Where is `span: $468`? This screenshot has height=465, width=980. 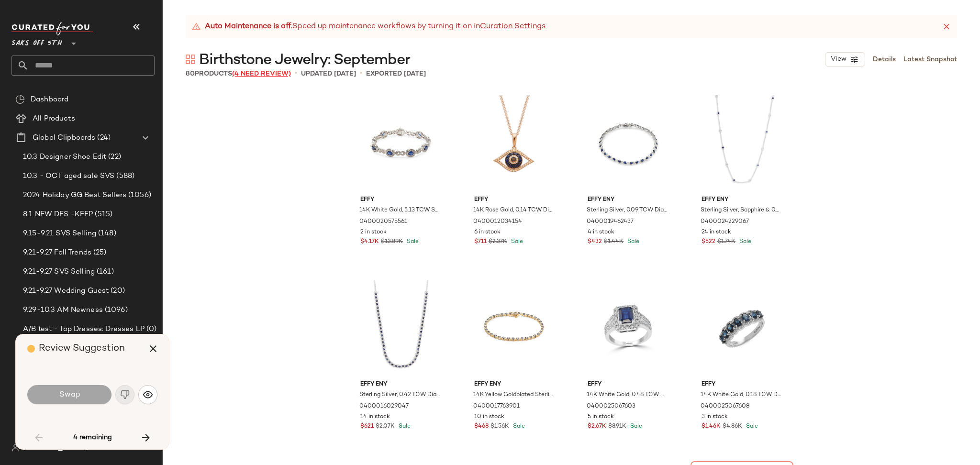 span: $468 is located at coordinates (482, 426).